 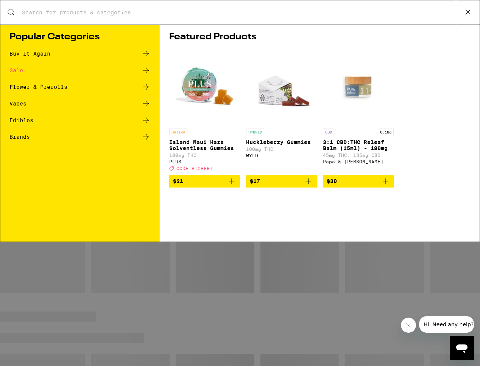 What do you see at coordinates (281, 142) in the screenshot?
I see `p: Huckleberry Gummies` at bounding box center [281, 142].